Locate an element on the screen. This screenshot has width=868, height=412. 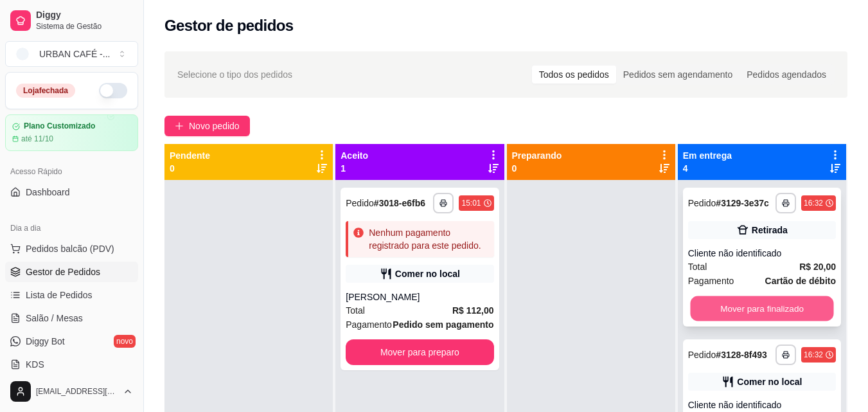
div: Retirada is located at coordinates (769, 230).